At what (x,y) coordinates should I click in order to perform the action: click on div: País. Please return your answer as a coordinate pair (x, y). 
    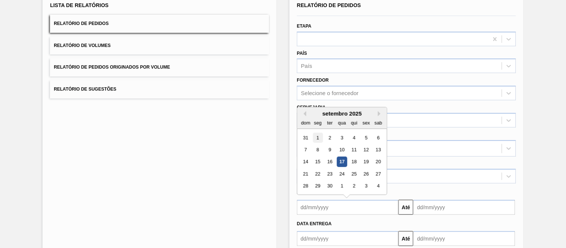
    Looking at the image, I should click on (307, 66).